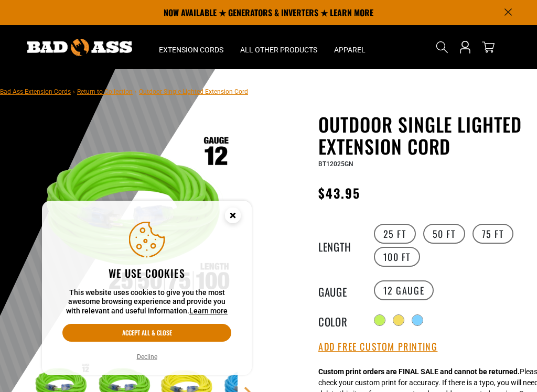 This screenshot has width=537, height=392. Describe the element at coordinates (147, 289) in the screenshot. I see `aside: Cookie Consent` at that location.